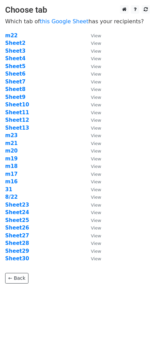 This screenshot has height=354, width=155. I want to click on strong: Sheet27, so click(17, 236).